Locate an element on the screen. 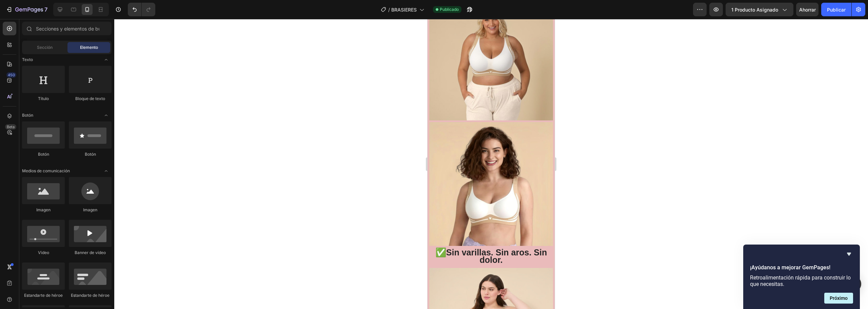  input: Secciones y elementos de búsqueda is located at coordinates (67, 29).